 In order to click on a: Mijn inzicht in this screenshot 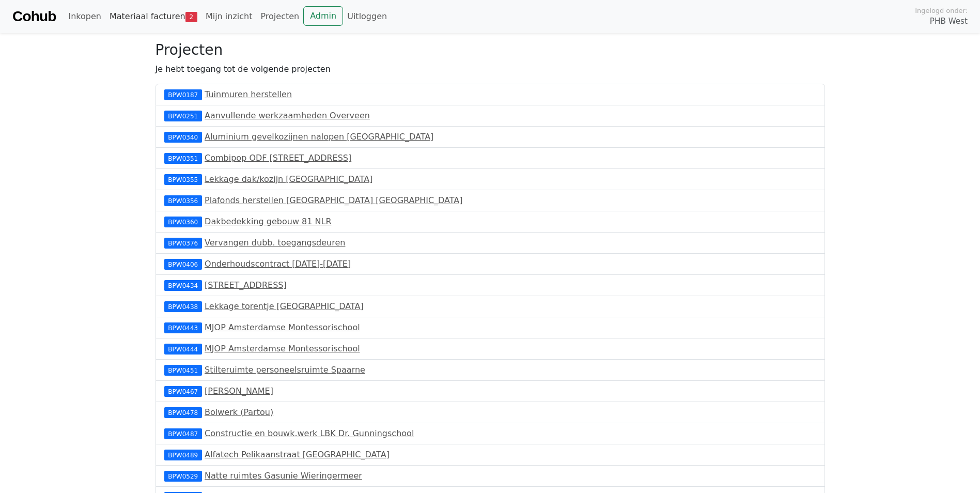, I will do `click(229, 17)`.